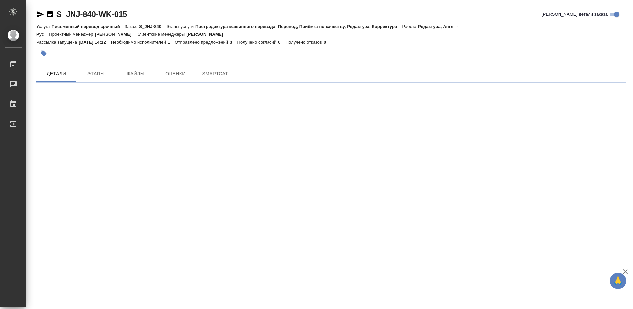 The width and height of the screenshot is (633, 309). I want to click on button: Скопировать ссылку, so click(50, 14).